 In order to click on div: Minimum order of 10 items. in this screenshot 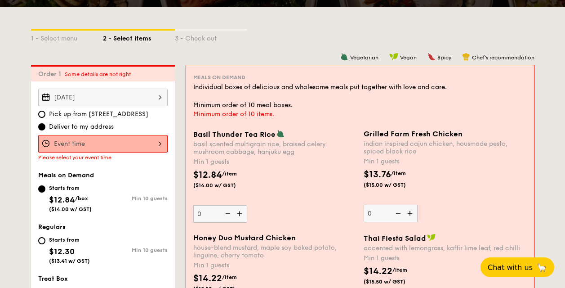, I will do `click(360, 114)`.